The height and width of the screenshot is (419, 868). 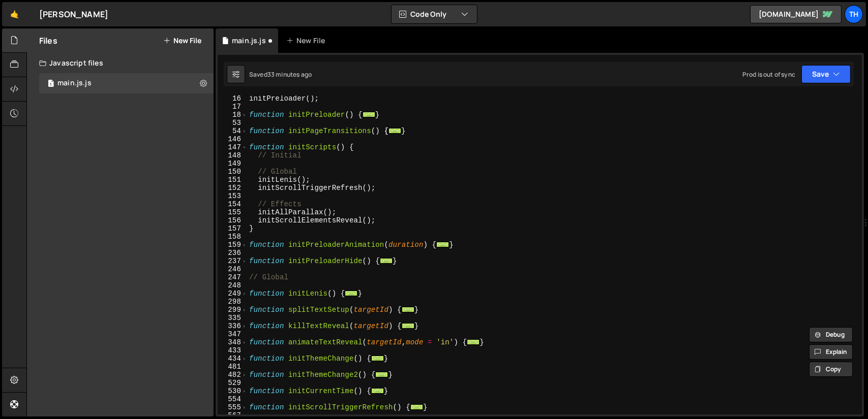 What do you see at coordinates (280, 74) in the screenshot?
I see `div: Saved` at bounding box center [280, 74].